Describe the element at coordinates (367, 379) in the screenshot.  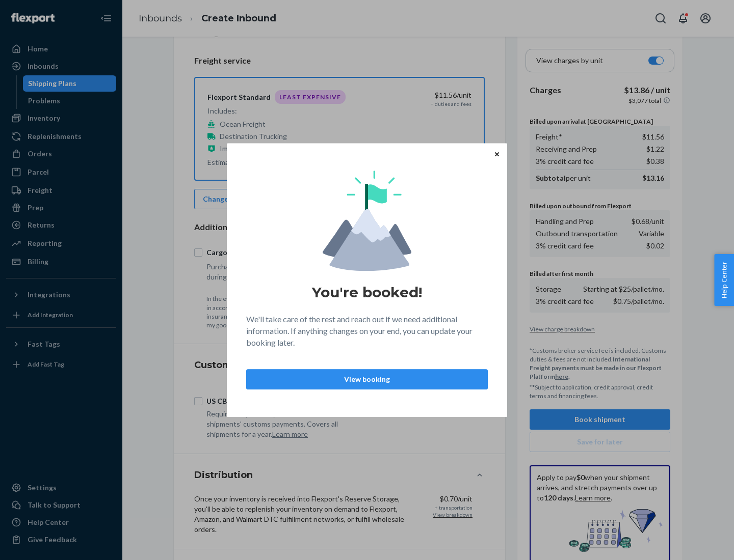
I see `p: View booking` at that location.